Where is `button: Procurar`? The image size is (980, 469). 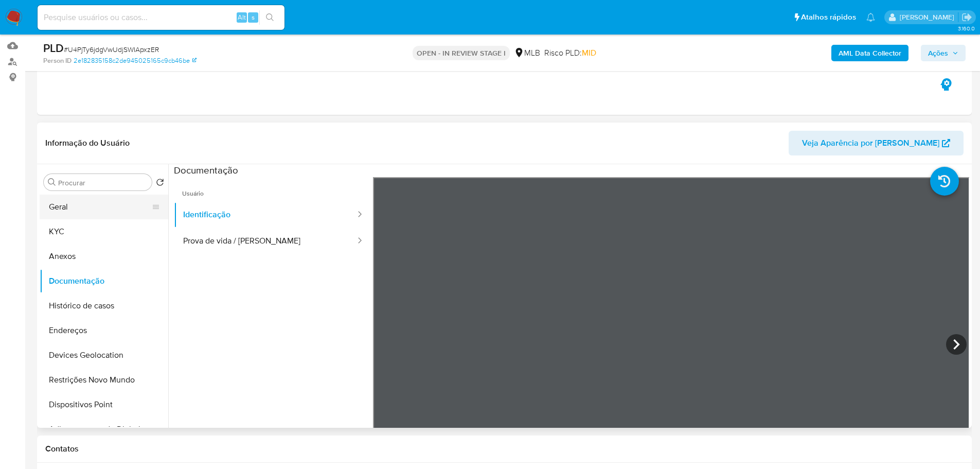
button: Procurar is located at coordinates (52, 182).